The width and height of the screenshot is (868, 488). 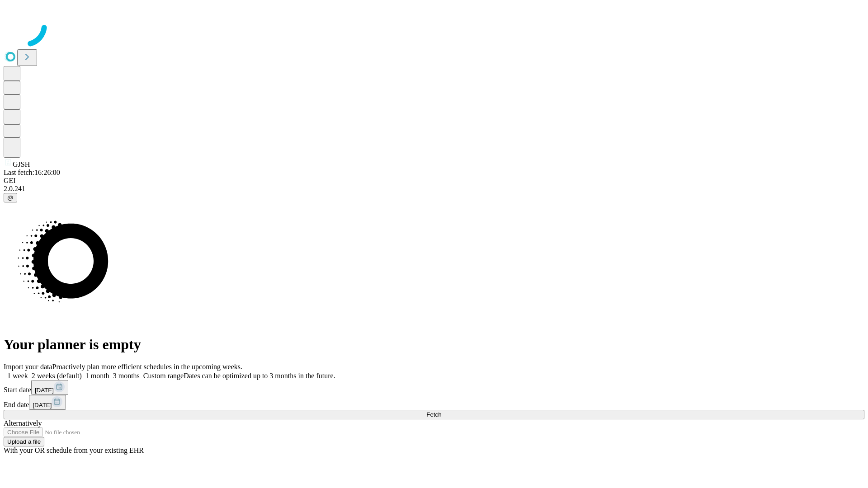 I want to click on span: Alternatively, so click(x=23, y=423).